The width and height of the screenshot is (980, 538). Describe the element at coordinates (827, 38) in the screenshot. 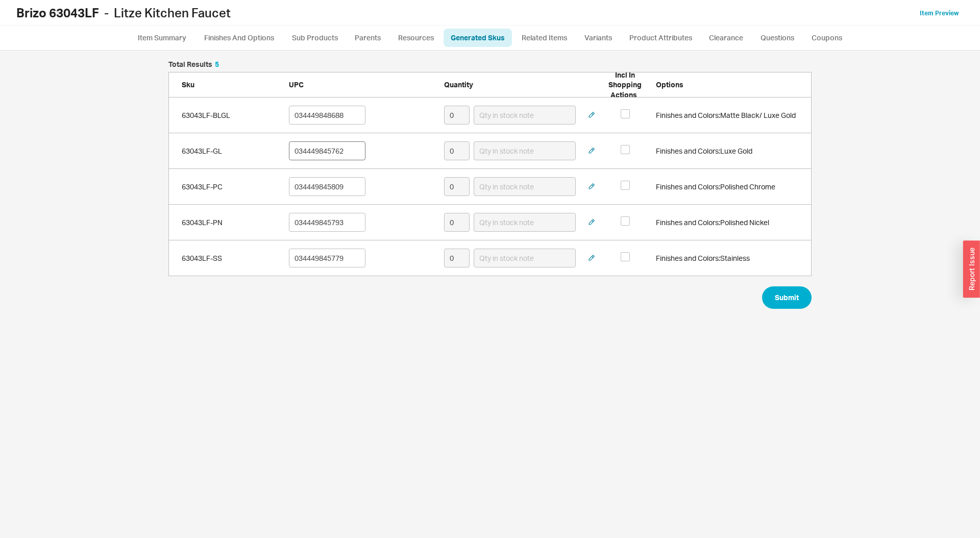

I see `a: Coupons` at that location.